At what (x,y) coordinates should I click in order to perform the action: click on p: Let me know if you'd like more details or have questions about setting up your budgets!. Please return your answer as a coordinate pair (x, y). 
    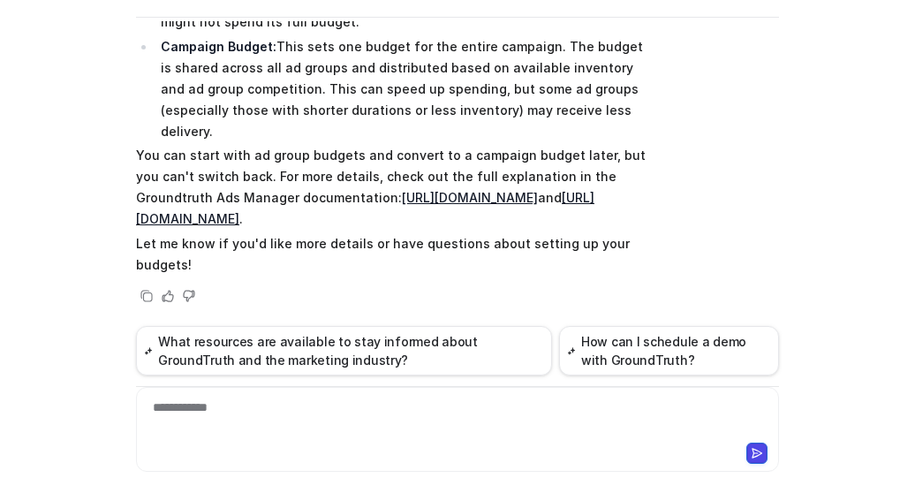
    Looking at the image, I should click on (394, 254).